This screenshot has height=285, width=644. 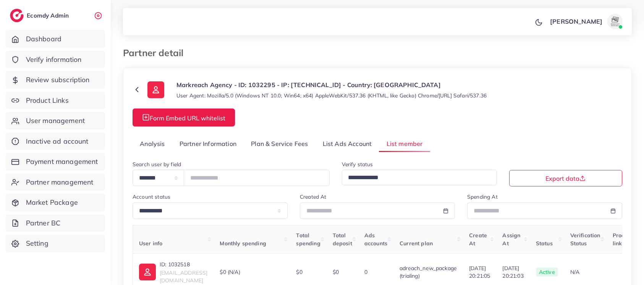 I want to click on h2: Ecomdy Admin, so click(x=49, y=15).